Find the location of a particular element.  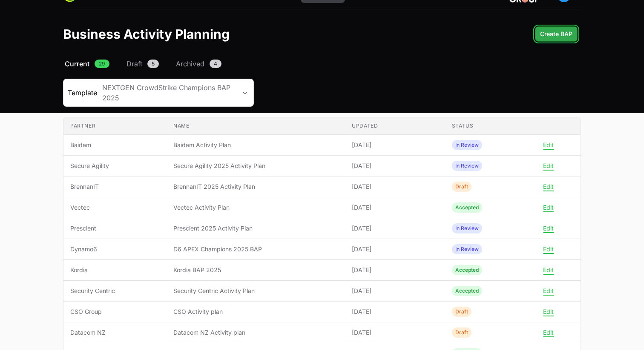

section: Business Activity Plan Filters is located at coordinates (322, 92).